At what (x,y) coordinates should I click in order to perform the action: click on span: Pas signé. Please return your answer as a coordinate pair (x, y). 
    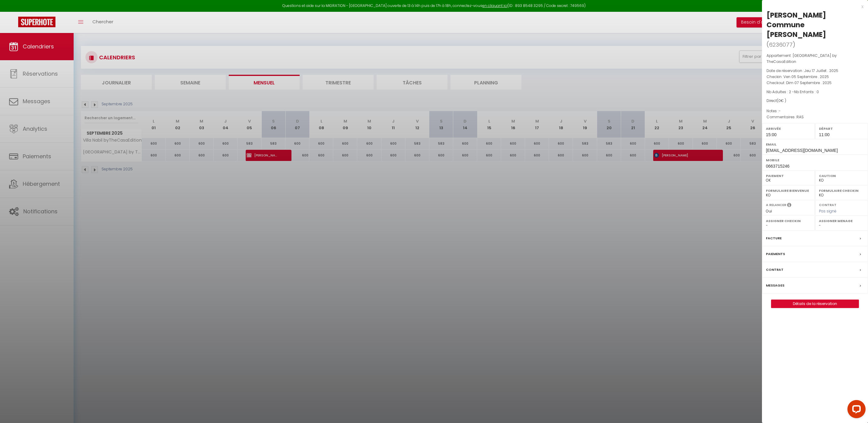
    Looking at the image, I should click on (827, 211).